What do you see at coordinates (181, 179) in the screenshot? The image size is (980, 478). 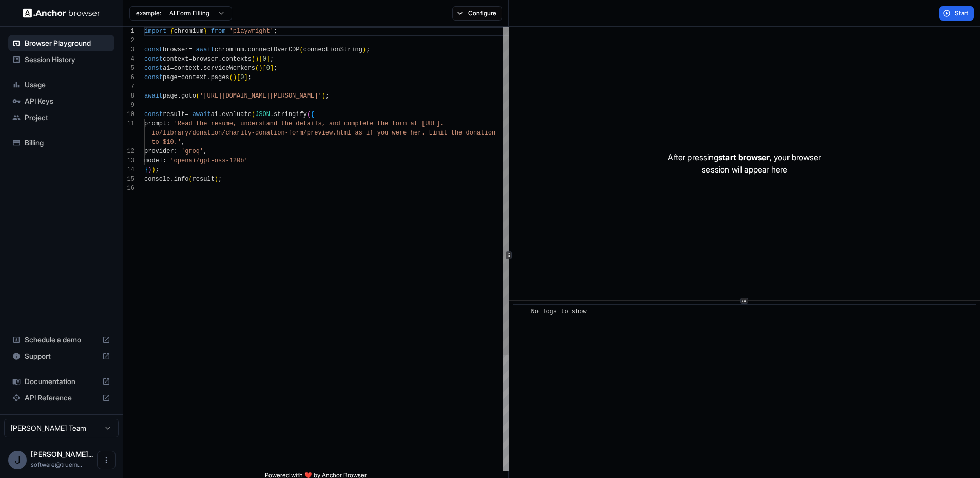 I see `span: info` at bounding box center [181, 179].